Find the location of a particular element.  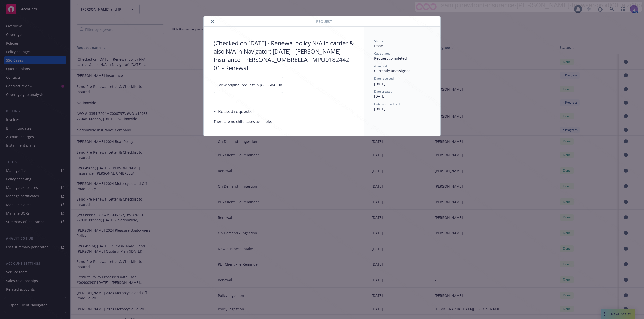

span: There are no child cases available. is located at coordinates (284, 121).